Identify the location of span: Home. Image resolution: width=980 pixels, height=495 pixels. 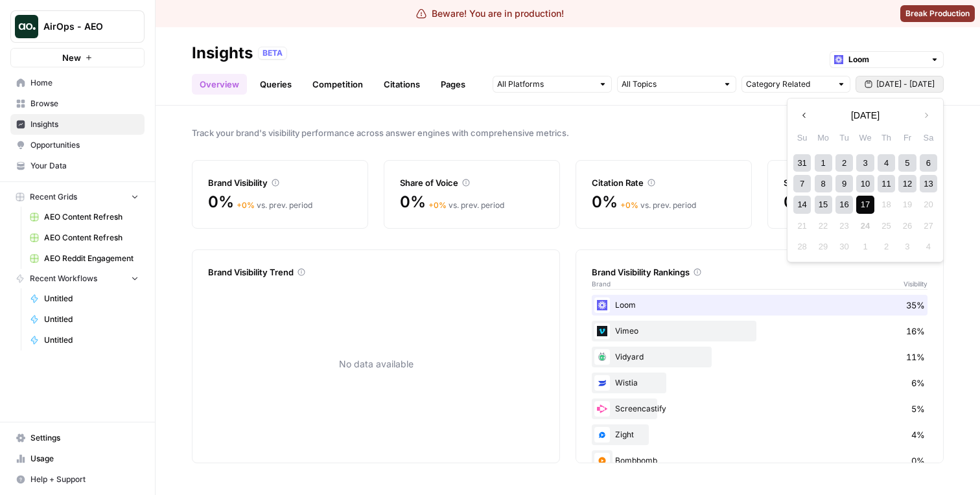
(84, 83).